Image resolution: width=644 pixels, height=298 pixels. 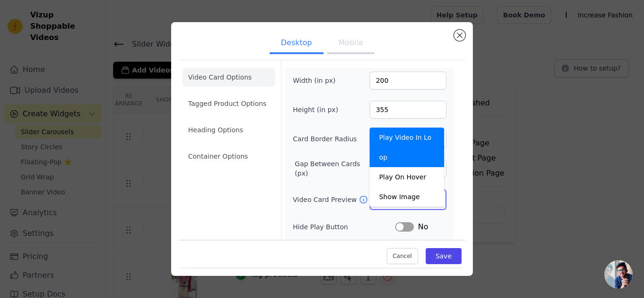 What do you see at coordinates (423, 227) in the screenshot?
I see `span: No` at bounding box center [423, 227].